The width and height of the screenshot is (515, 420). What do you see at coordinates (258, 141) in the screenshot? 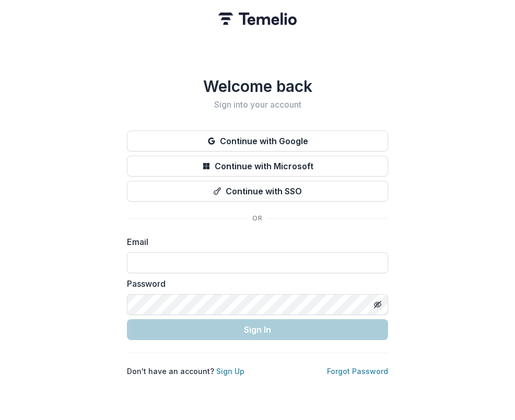
I see `button: Continue with Google` at bounding box center [258, 141].